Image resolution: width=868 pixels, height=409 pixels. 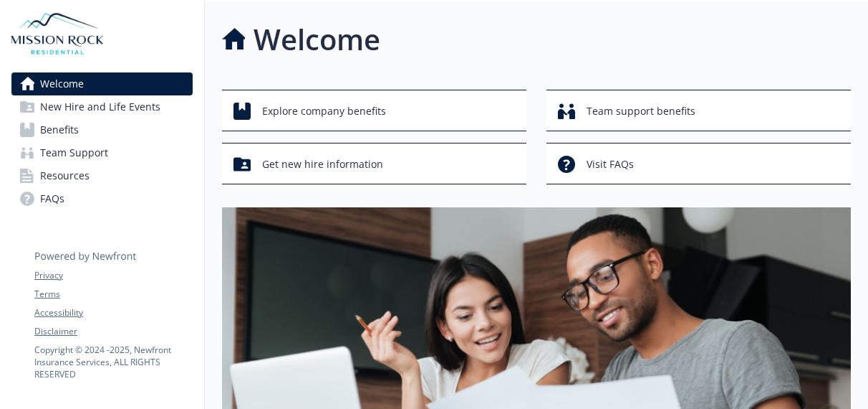 What do you see at coordinates (101, 106) in the screenshot?
I see `a: New Hire and Life Events` at bounding box center [101, 106].